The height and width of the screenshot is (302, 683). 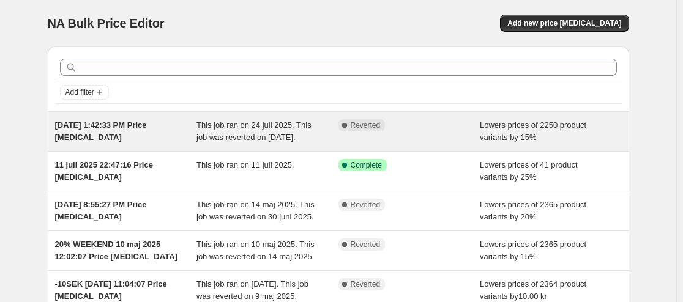 I want to click on span: This job ran on 14 maj 2025. This job was reverted on 30 juni 2025., so click(x=255, y=210).